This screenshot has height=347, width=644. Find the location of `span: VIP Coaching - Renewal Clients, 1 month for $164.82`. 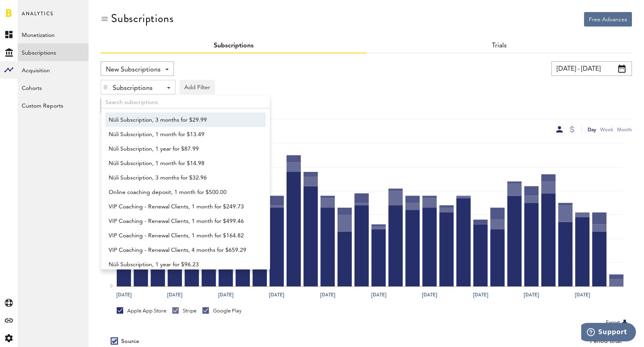

span: VIP Coaching - Renewal Clients, 1 month for $164.82 is located at coordinates (182, 236).